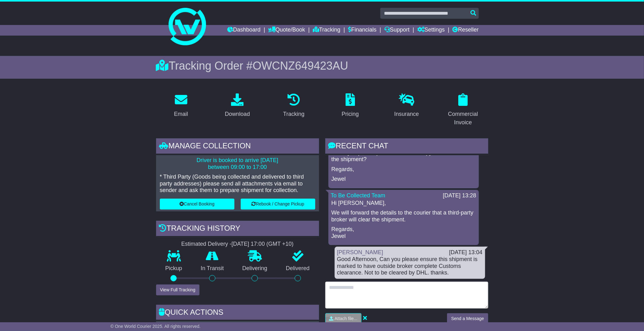 Image resolution: width=644 pixels, height=331 pixels. What do you see at coordinates (358, 195) in the screenshot?
I see `a: To Be Collected Team` at bounding box center [358, 195].